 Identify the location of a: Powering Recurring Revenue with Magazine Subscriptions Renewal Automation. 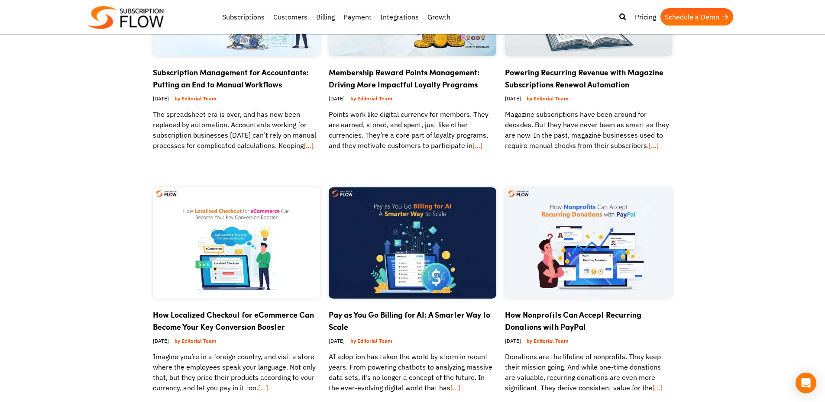
(584, 78).